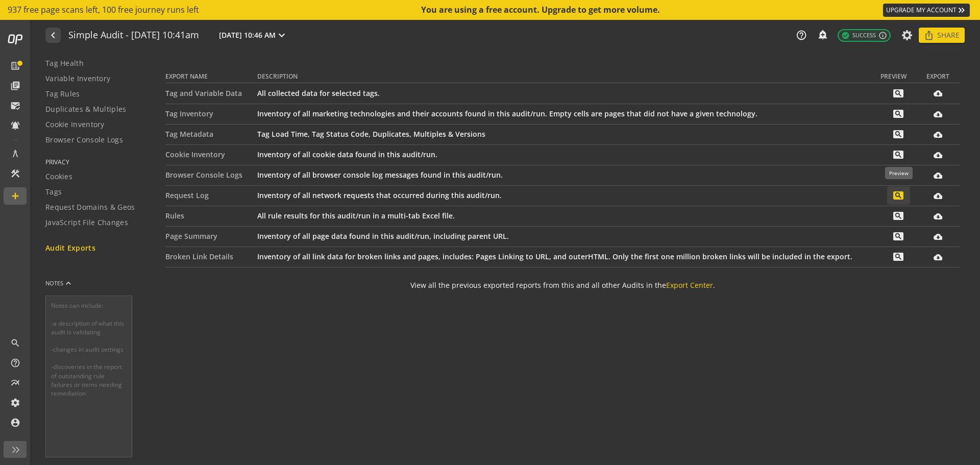  I want to click on td: Inventory of all page data found in this audit/run, including parent URL., so click(568, 236).